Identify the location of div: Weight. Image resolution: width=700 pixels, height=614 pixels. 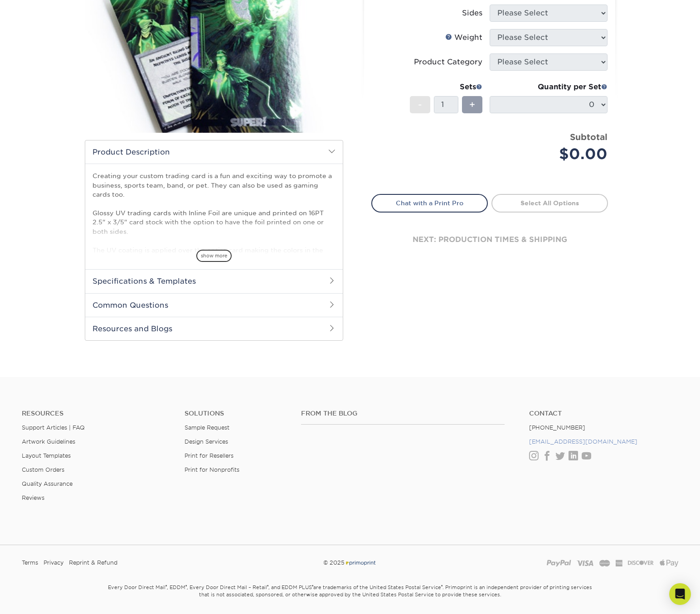
(464, 37).